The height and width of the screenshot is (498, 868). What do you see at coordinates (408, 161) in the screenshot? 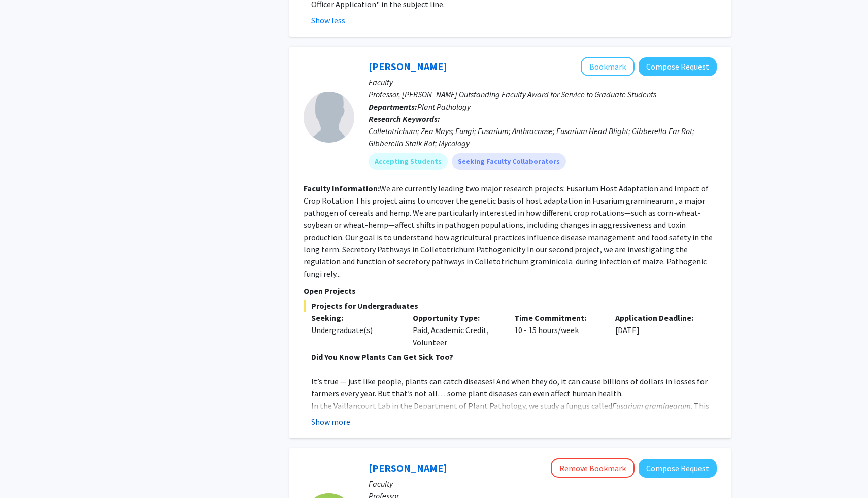
I see `mat-chip: Accepting Students` at bounding box center [408, 161].